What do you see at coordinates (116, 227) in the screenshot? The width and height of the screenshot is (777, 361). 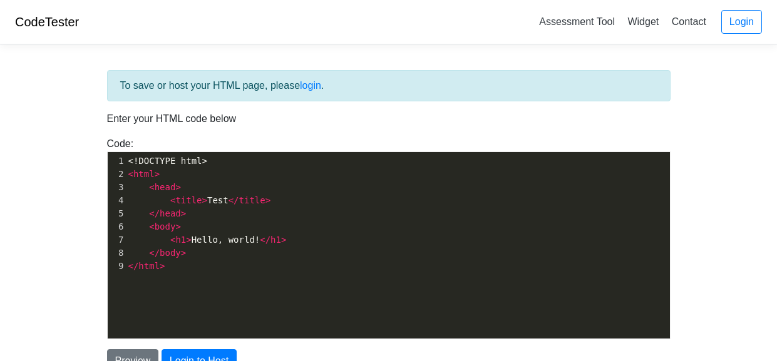 I see `div: 6` at bounding box center [116, 227].